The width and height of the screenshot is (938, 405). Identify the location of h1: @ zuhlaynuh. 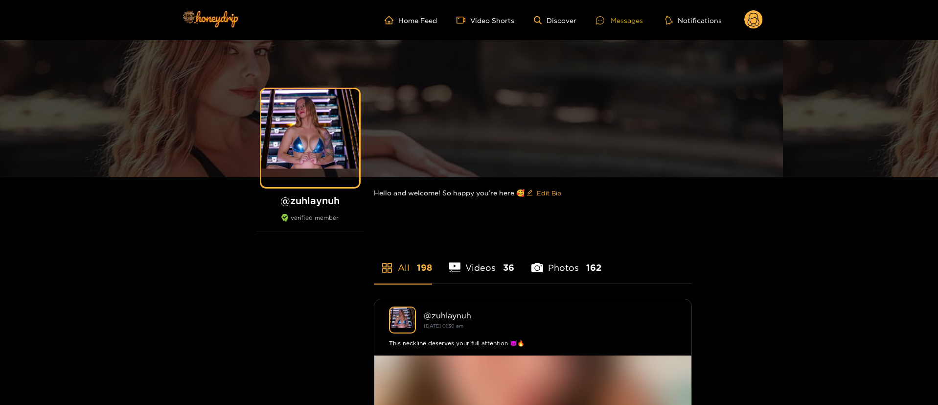
(310, 200).